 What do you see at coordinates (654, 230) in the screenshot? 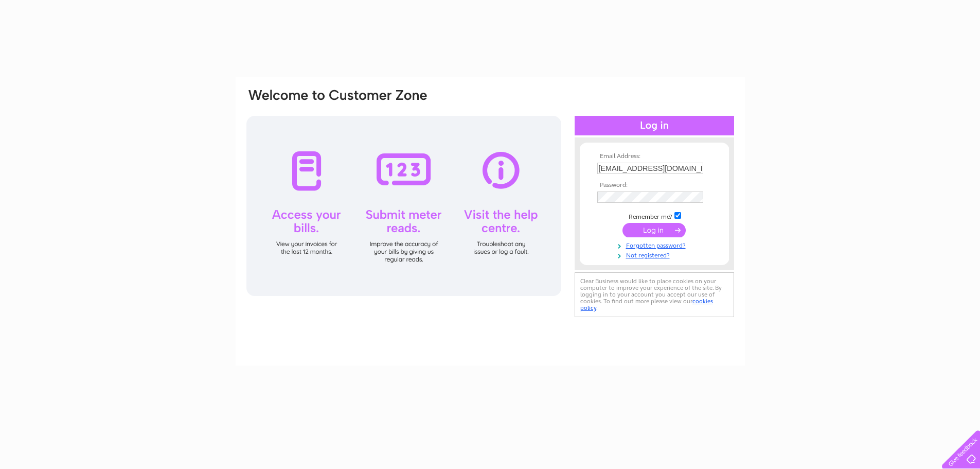
I see `input: Submit` at bounding box center [654, 230].